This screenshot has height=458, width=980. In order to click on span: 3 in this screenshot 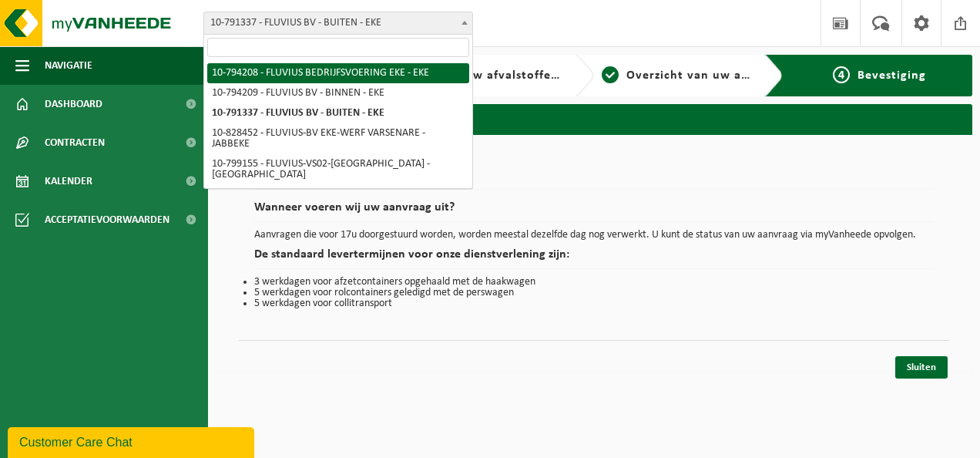, I will do `click(610, 75)`.